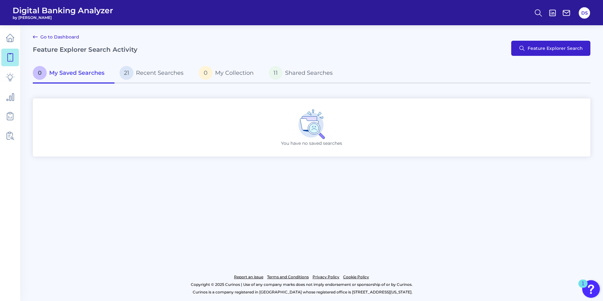 The height and width of the screenshot is (301, 603). Describe the element at coordinates (591, 289) in the screenshot. I see `button: Open Resource Center, 1 new notification` at that location.